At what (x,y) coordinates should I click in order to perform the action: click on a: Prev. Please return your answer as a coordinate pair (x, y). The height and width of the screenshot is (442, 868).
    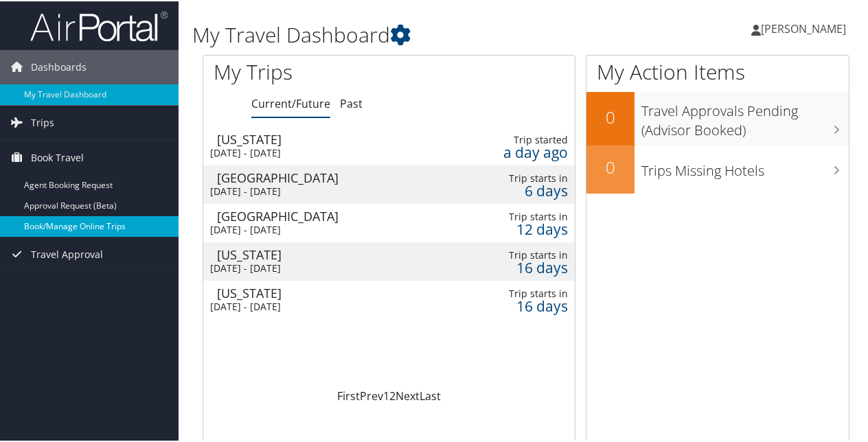
    Looking at the image, I should click on (372, 395).